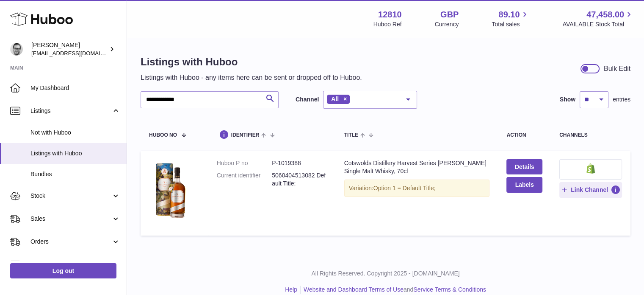 The height and width of the screenshot is (295, 644). What do you see at coordinates (524, 184) in the screenshot?
I see `button: Labels` at bounding box center [524, 184].